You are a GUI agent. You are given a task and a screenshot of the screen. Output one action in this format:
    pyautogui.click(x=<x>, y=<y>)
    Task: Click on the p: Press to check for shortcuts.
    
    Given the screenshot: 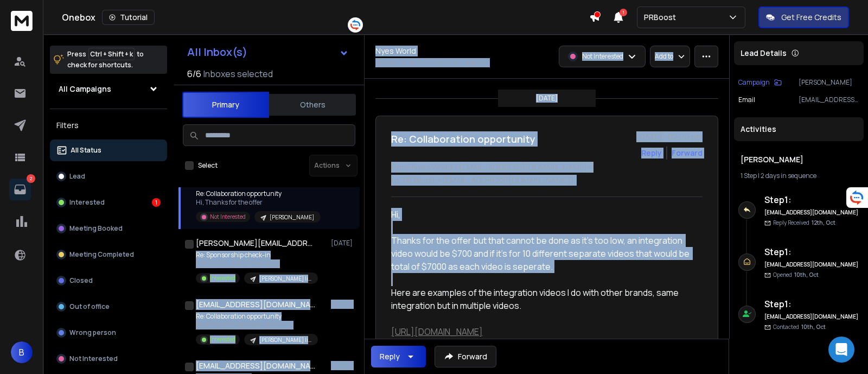 What is the action you would take?
    pyautogui.click(x=105, y=60)
    